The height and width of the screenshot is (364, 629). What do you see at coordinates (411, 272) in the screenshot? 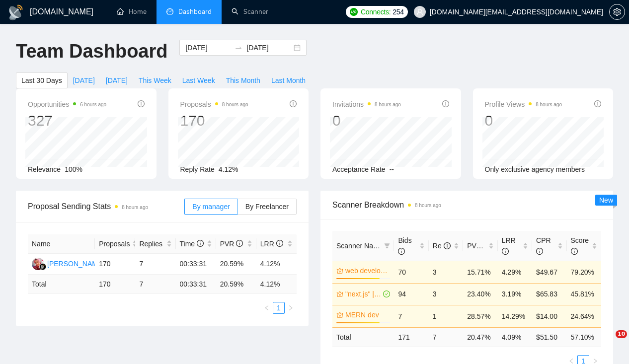
I see `td: 70` at bounding box center [411, 272].